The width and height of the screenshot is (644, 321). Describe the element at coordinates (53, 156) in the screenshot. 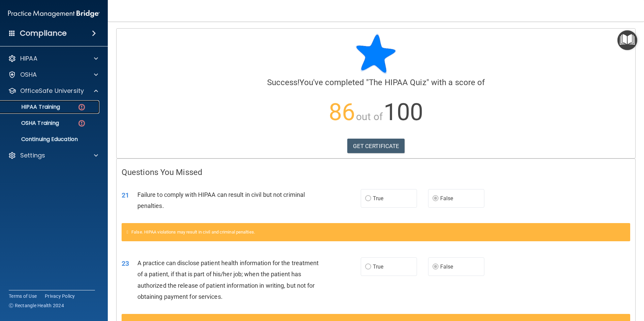

I see `a: Settings` at that location.